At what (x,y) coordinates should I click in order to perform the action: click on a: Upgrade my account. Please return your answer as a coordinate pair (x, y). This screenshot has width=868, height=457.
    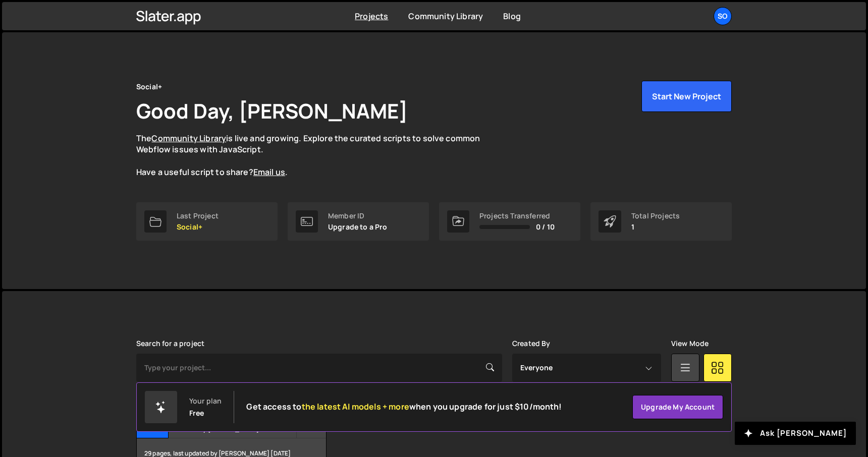
    Looking at the image, I should click on (677, 407).